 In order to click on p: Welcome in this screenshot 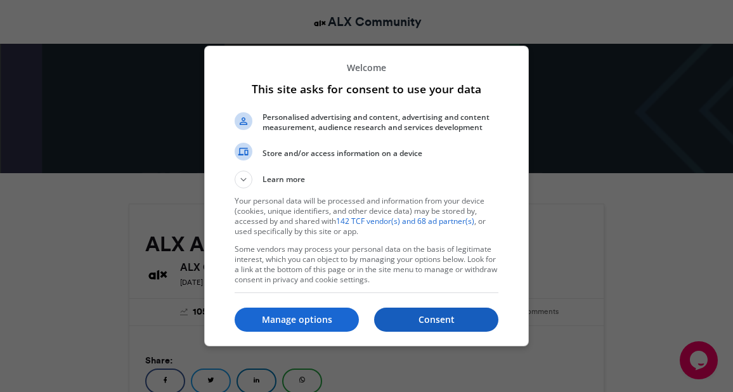, I will do `click(366, 67)`.